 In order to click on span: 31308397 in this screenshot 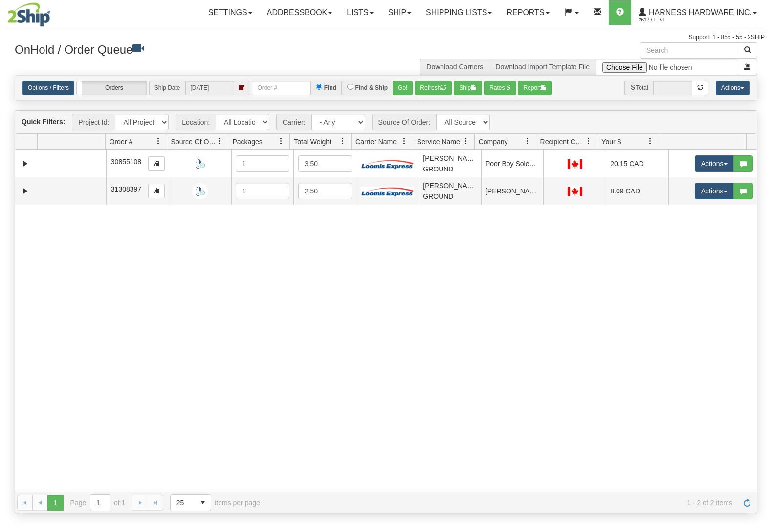, I will do `click(126, 189)`.